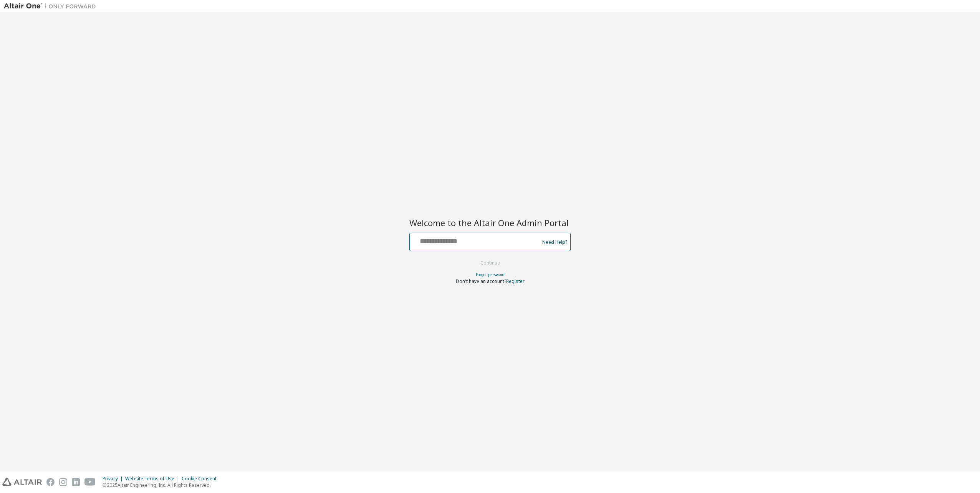  What do you see at coordinates (22, 482) in the screenshot?
I see `img: altair_logo.svg` at bounding box center [22, 482].